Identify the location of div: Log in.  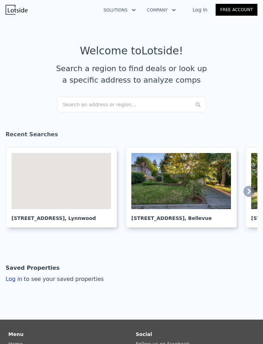
(55, 279).